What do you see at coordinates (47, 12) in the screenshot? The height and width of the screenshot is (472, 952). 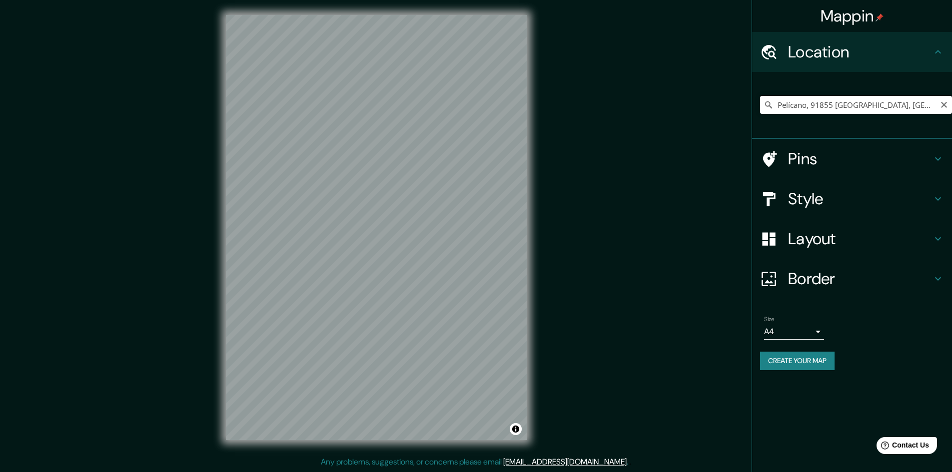 I see `span: Contact Us` at bounding box center [47, 12].